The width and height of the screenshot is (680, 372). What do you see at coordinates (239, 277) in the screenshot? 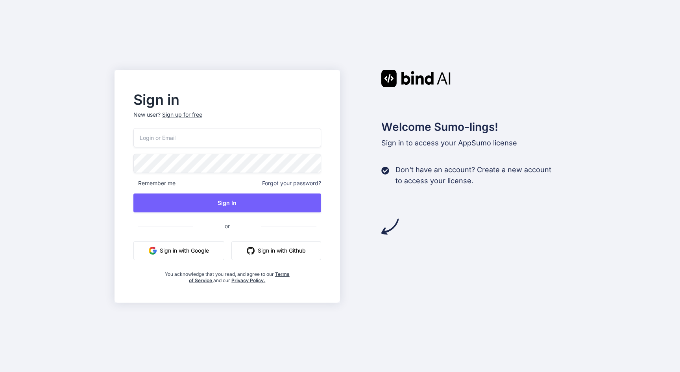
I see `a: Terms of Service` at bounding box center [239, 277].